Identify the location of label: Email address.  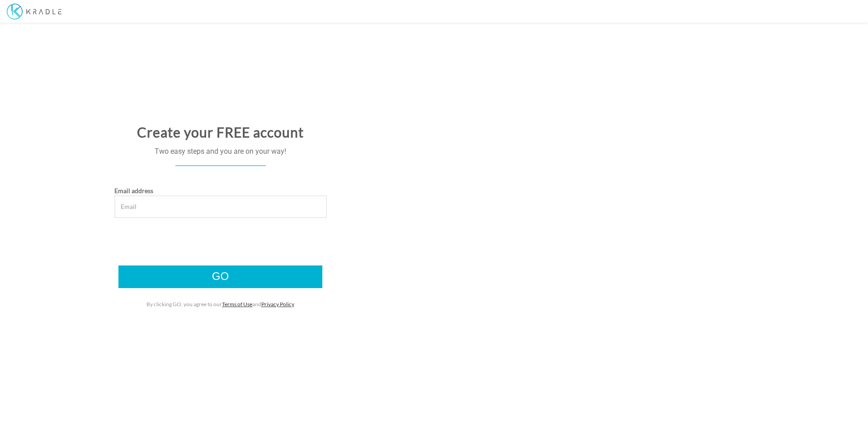
(134, 191).